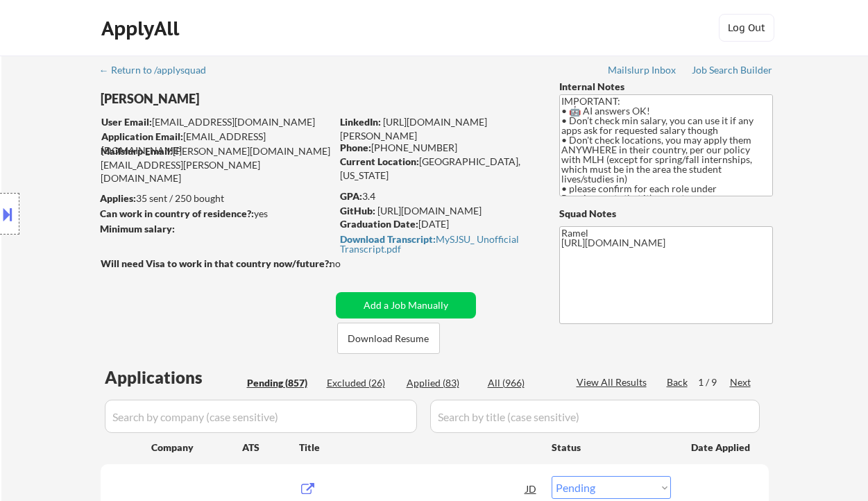  Describe the element at coordinates (196, 447) in the screenshot. I see `div: Company` at that location.